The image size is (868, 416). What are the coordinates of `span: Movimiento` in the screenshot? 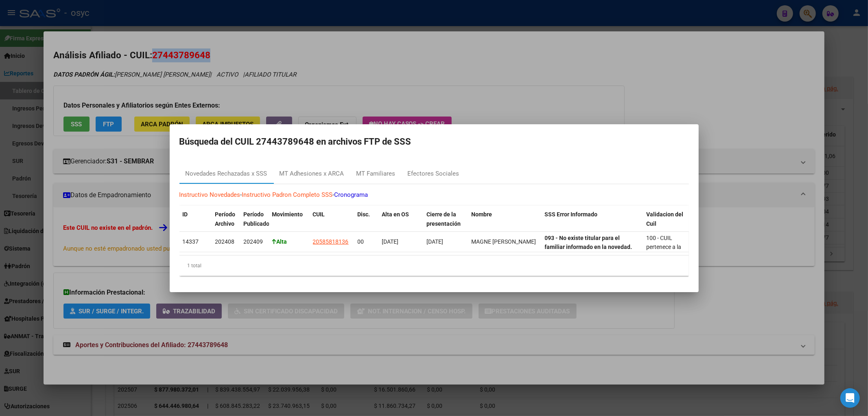 It's located at (287, 214).